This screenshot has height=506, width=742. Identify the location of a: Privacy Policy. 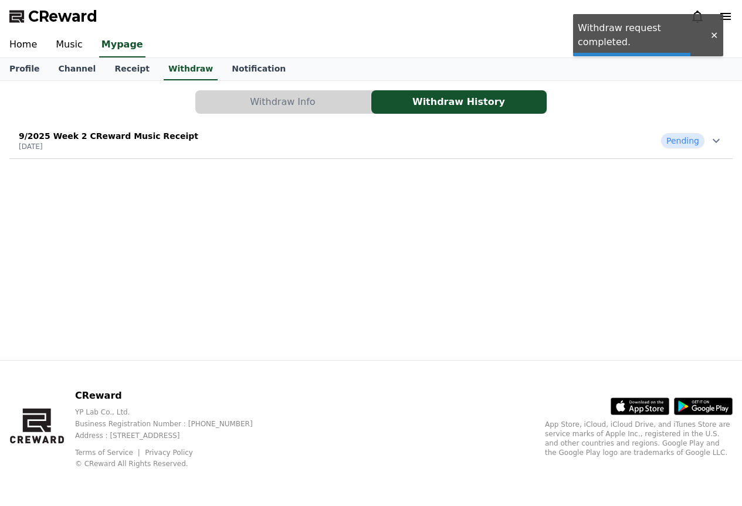
(169, 453).